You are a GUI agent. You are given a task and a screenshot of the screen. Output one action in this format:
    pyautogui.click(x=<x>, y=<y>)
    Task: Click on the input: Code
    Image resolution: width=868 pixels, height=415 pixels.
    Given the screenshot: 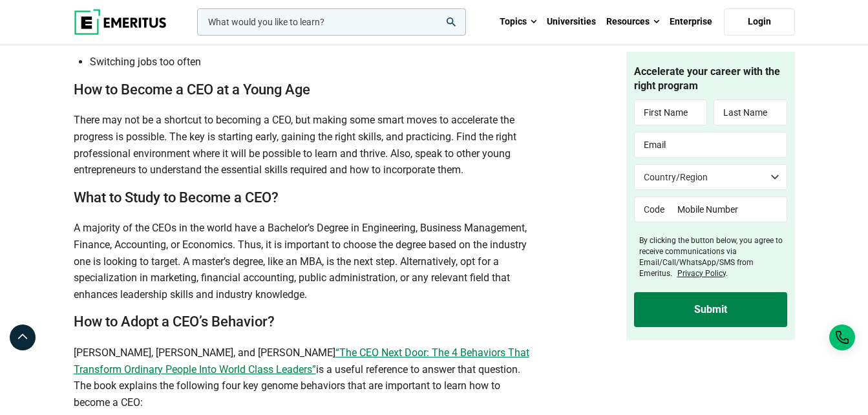 What is the action you would take?
    pyautogui.click(x=651, y=210)
    